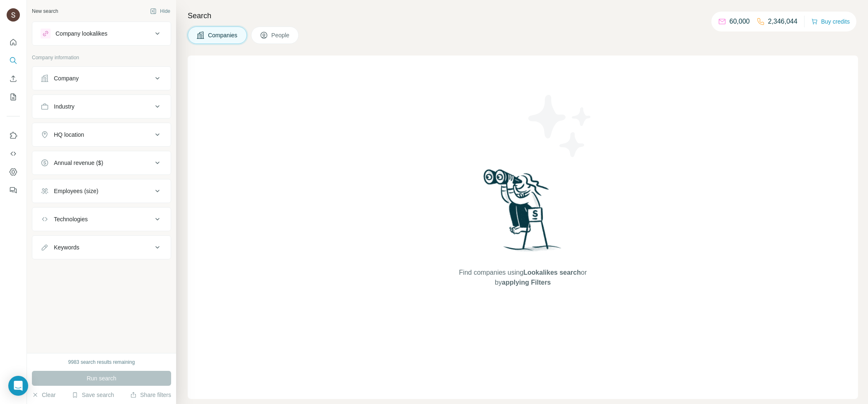  Describe the element at coordinates (523, 16) in the screenshot. I see `h4: Search` at that location.